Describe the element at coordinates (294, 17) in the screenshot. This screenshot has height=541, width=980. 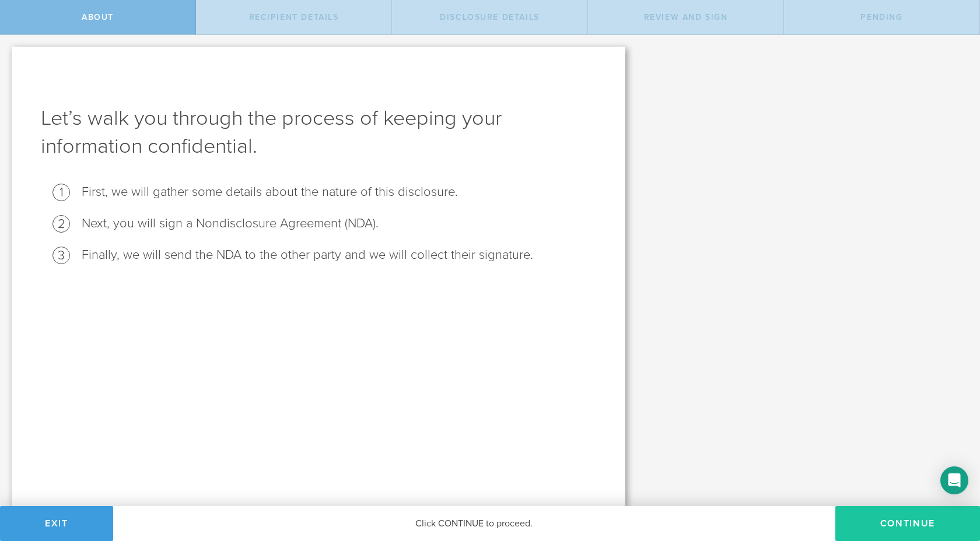
I see `span: Recipient details` at that location.